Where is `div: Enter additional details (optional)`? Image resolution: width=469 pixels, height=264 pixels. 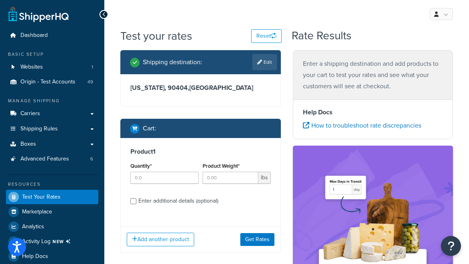 div: Enter additional details (optional) is located at coordinates (178, 201).